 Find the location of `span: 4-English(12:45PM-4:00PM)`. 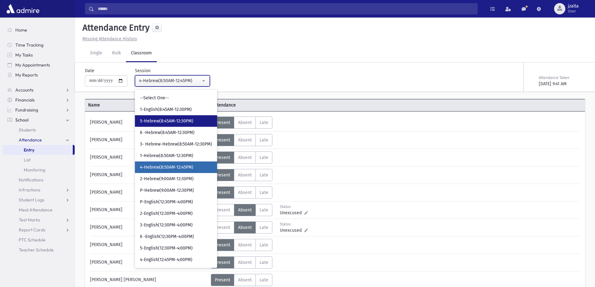

span: 4-English(12:45PM-4:00PM) is located at coordinates (166, 260).